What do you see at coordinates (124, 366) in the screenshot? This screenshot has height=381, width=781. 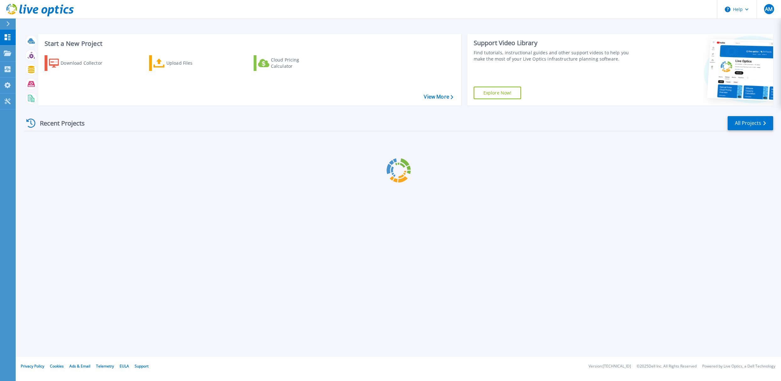 I see `a: EULA` at bounding box center [124, 366].